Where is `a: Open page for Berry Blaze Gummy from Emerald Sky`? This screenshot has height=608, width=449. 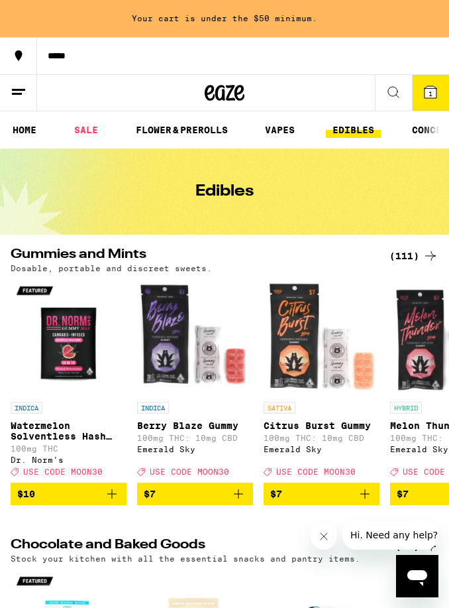
a: Open page for Berry Blaze Gummy from Emerald Sky is located at coordinates (195, 380).